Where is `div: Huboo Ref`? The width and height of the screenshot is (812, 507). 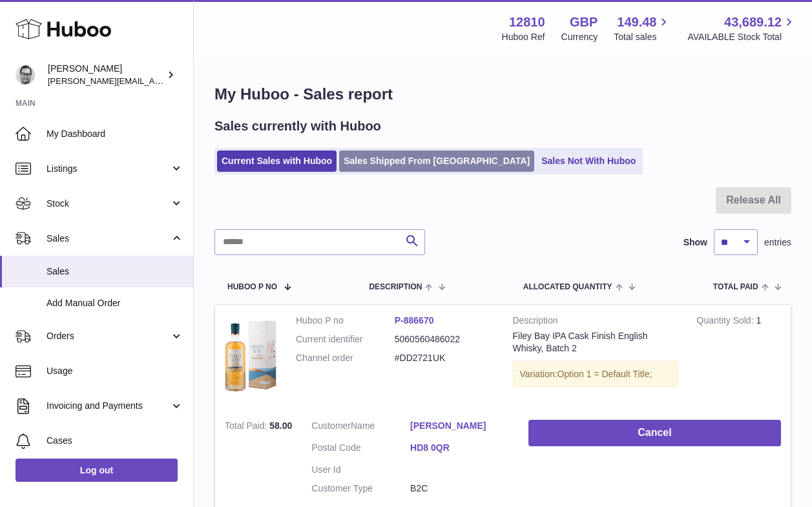
div: Huboo Ref is located at coordinates (523, 37).